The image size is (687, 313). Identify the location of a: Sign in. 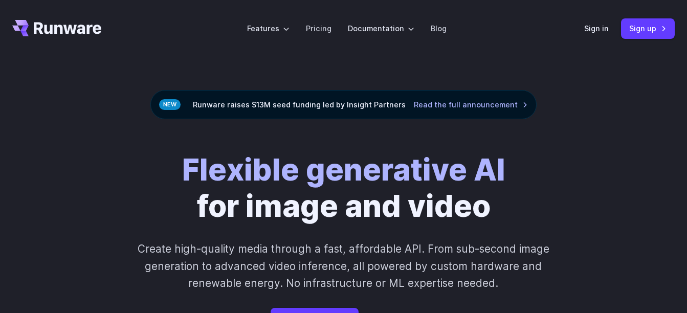
(596, 28).